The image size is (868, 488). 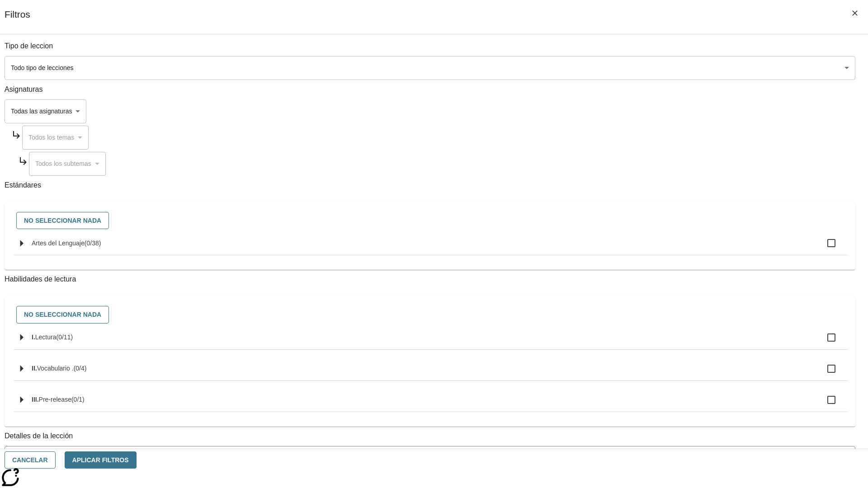 What do you see at coordinates (80, 369) in the screenshot?
I see `span: 0 estándares seleccionados/4 estándares en grupo` at bounding box center [80, 369].